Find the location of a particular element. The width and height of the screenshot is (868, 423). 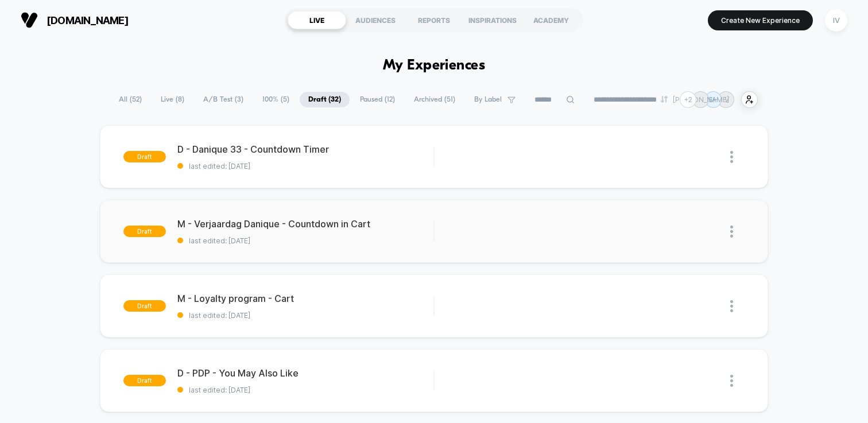

span: All ( 52 ) is located at coordinates (130, 99).